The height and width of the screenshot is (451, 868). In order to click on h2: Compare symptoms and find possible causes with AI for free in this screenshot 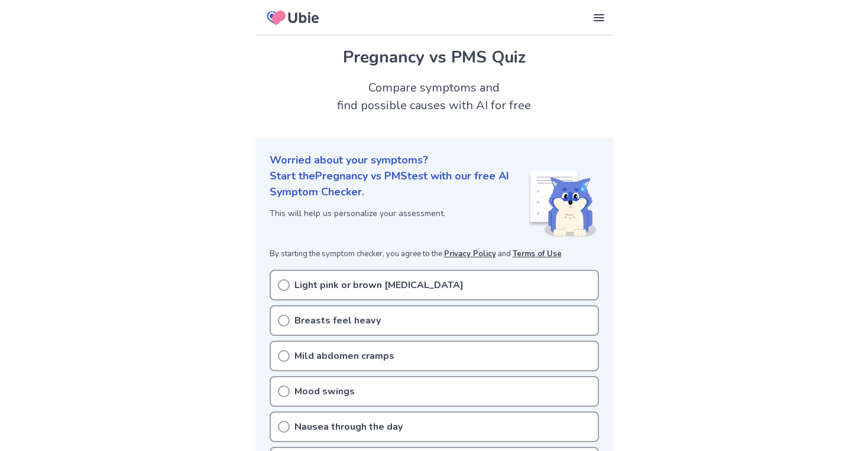, I will do `click(434, 97)`.